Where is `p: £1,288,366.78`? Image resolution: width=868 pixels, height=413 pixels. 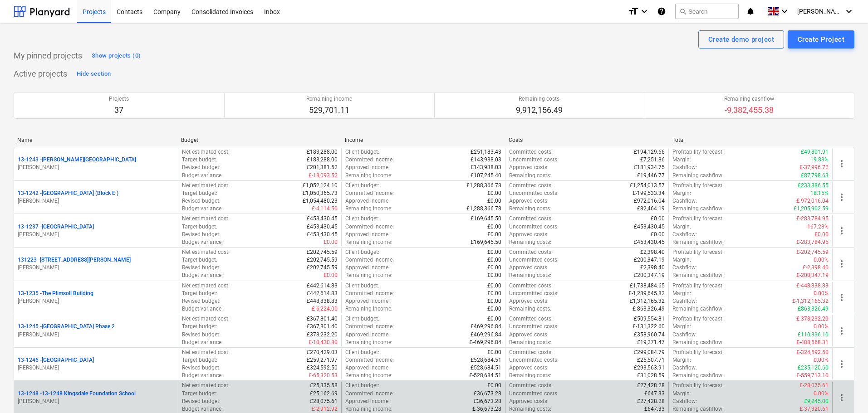
p: £1,288,366.78 is located at coordinates (483, 186).